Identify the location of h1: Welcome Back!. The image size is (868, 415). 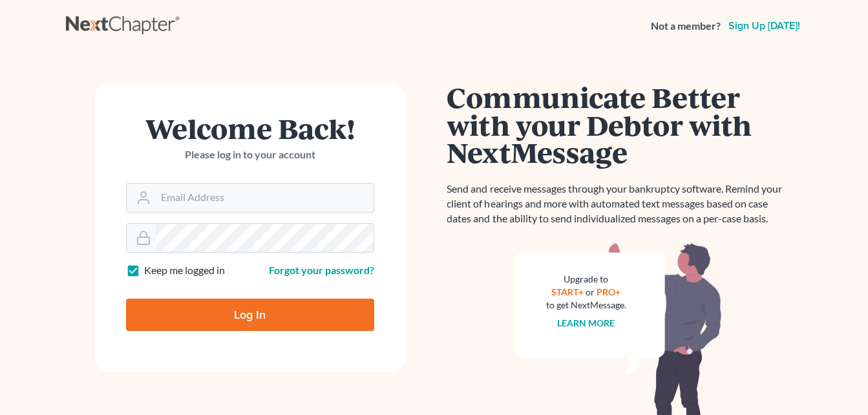
(250, 128).